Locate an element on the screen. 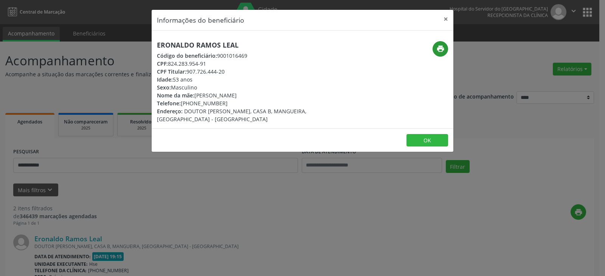  button: Close is located at coordinates (446, 19).